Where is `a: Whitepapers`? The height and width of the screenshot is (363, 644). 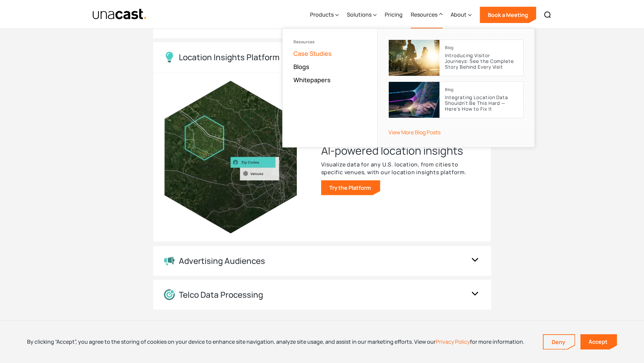
a: Whitepapers is located at coordinates (312, 80).